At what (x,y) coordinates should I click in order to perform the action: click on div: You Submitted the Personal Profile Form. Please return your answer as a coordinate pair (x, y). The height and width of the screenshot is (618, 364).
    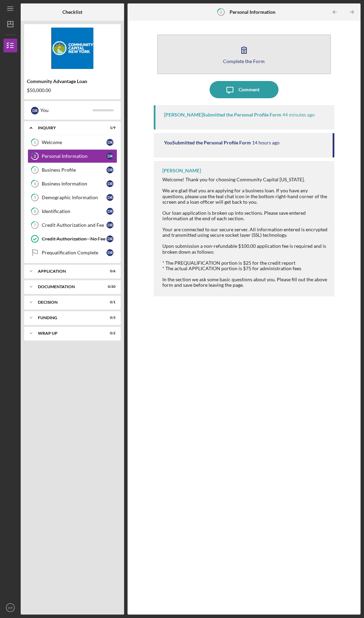
    Looking at the image, I should click on (207, 143).